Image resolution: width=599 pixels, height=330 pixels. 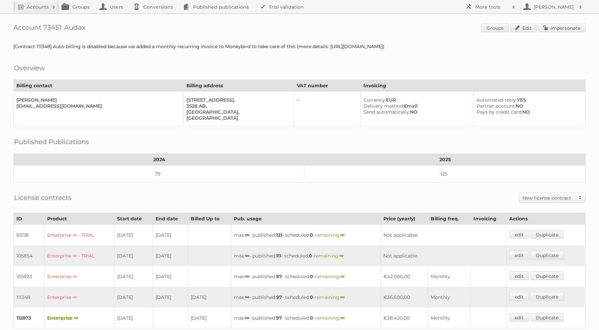 I want to click on a: New license contract, so click(x=552, y=198).